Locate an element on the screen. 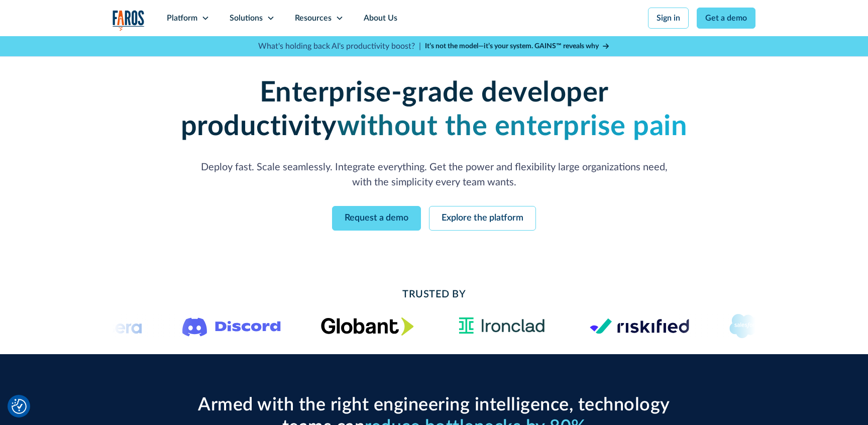  p: What's holding back AI's productivity boost? | is located at coordinates (340, 46).